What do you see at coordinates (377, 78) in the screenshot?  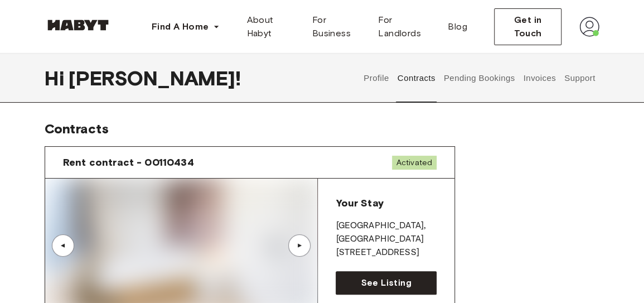 I see `button: Profile` at bounding box center [377, 78].